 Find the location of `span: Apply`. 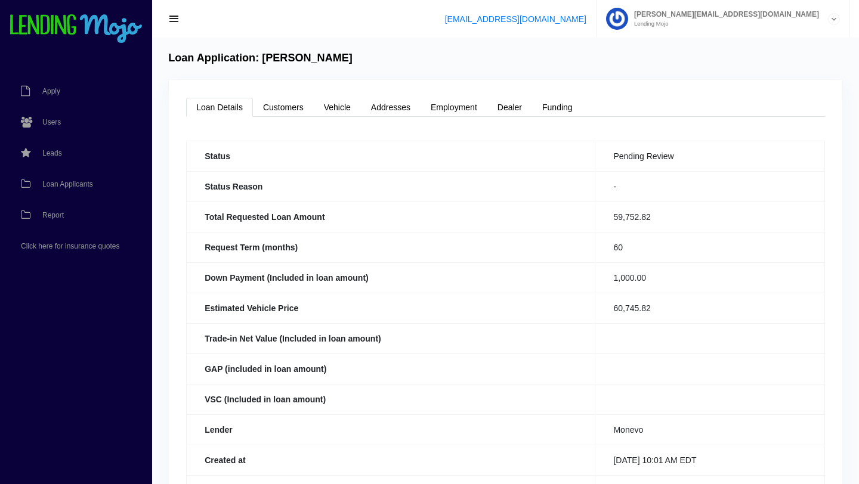

span: Apply is located at coordinates (51, 91).